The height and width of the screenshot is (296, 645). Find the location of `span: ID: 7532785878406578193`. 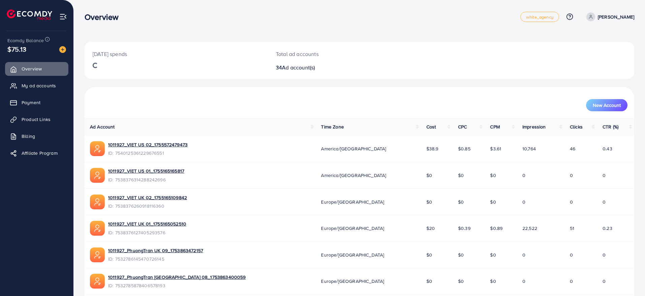

span: ID: 7532785878406578193 is located at coordinates (177, 285).